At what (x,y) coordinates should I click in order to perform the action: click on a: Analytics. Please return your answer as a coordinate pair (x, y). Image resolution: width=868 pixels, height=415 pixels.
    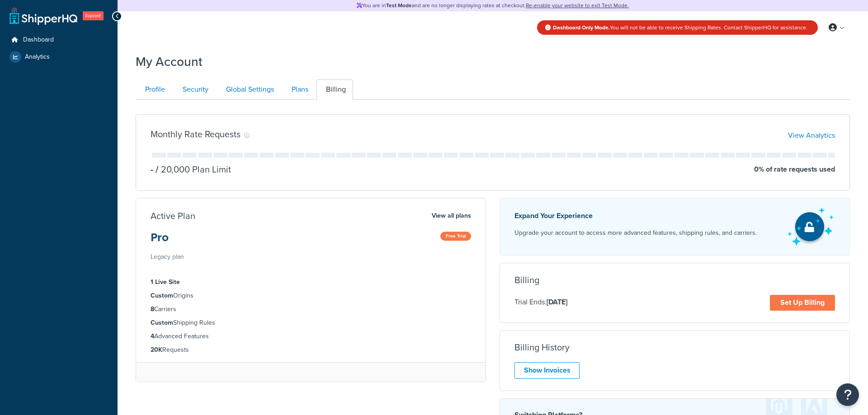
    Looking at the image, I should click on (58, 57).